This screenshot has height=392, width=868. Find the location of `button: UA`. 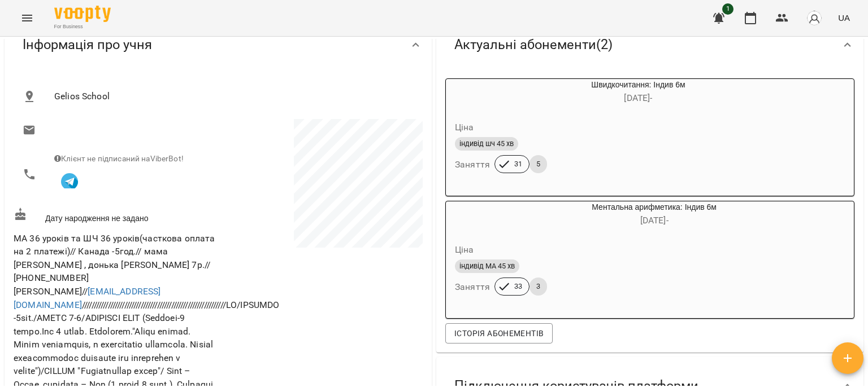

button: UA is located at coordinates (843, 17).